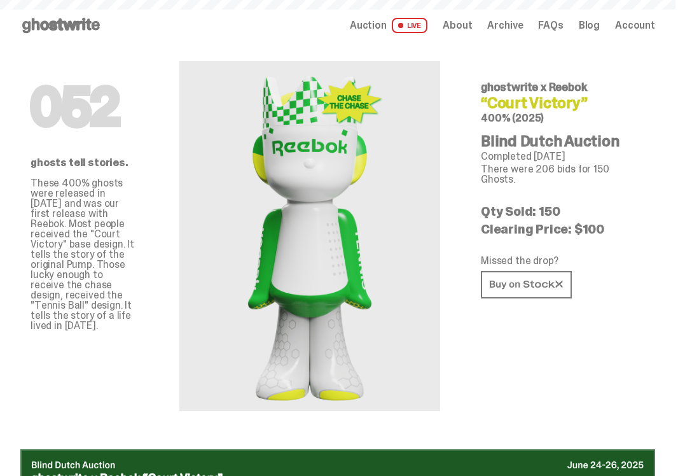 This screenshot has width=685, height=476. I want to click on span: 400% (2025), so click(512, 118).